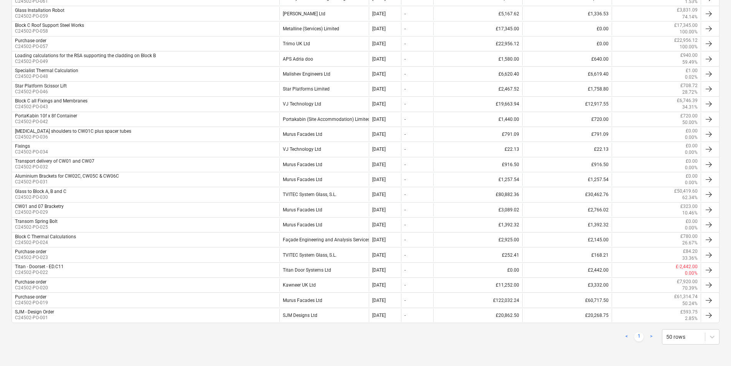 This screenshot has height=366, width=731. What do you see at coordinates (567, 285) in the screenshot?
I see `div: £3,332.00` at bounding box center [567, 285].